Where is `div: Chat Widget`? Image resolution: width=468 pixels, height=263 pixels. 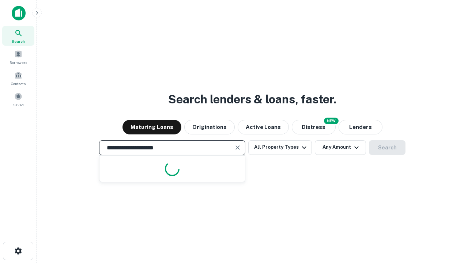 div: Chat Widget is located at coordinates (449, 222).